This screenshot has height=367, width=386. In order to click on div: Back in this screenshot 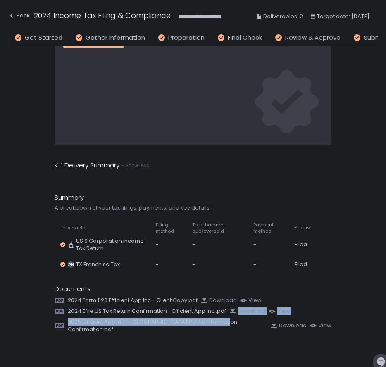, I will do `click(19, 16)`.